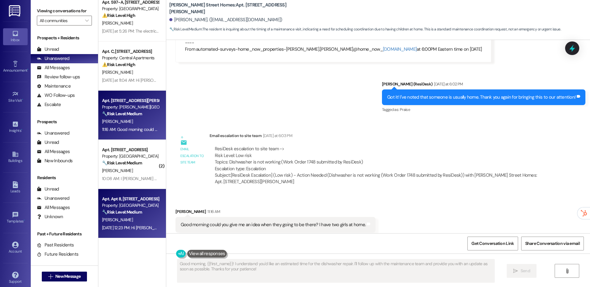 This screenshot has height=287, width=590. What do you see at coordinates (273, 225) in the screenshot?
I see `div: Good morning could you give me an idea when they going to be there? I have two girls at home.` at bounding box center [273, 225].